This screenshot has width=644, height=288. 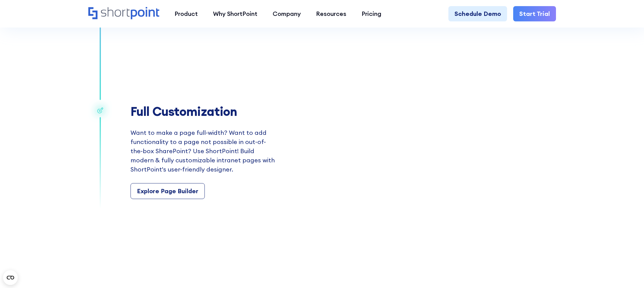 What do you see at coordinates (235, 14) in the screenshot?
I see `div: Why ShortPoint` at bounding box center [235, 14].